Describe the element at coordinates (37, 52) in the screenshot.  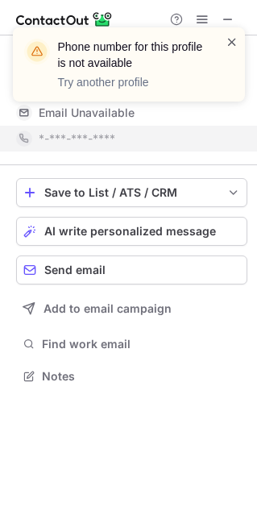
I see `img: warning` at that location.